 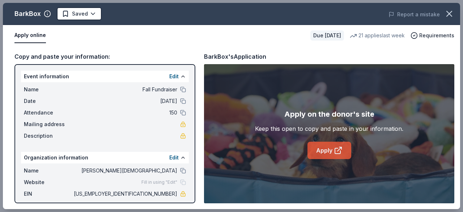 I want to click on span: Fall Fundraiser, so click(x=125, y=89).